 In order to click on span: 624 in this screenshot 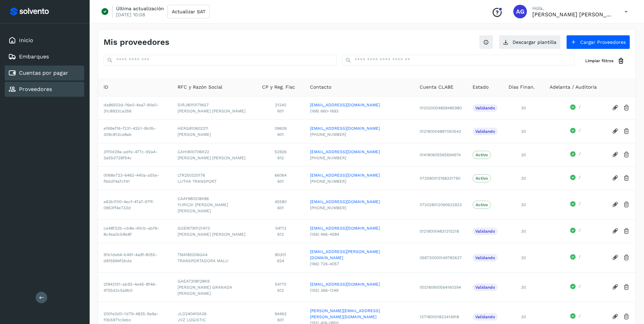, I will do `click(280, 261)`.